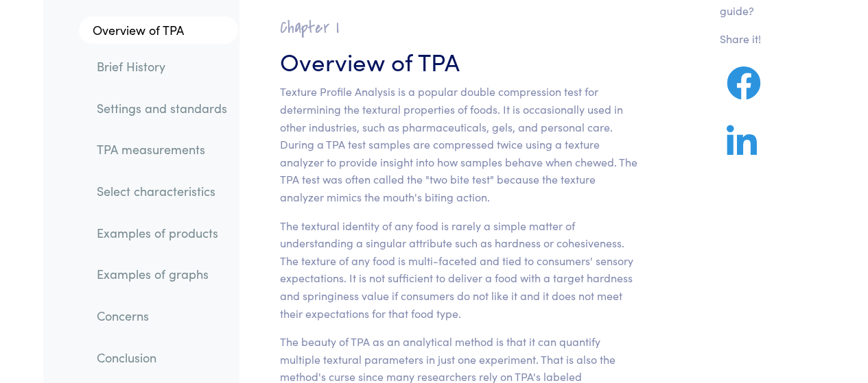  What do you see at coordinates (162, 66) in the screenshot?
I see `a: Brief History` at bounding box center [162, 66].